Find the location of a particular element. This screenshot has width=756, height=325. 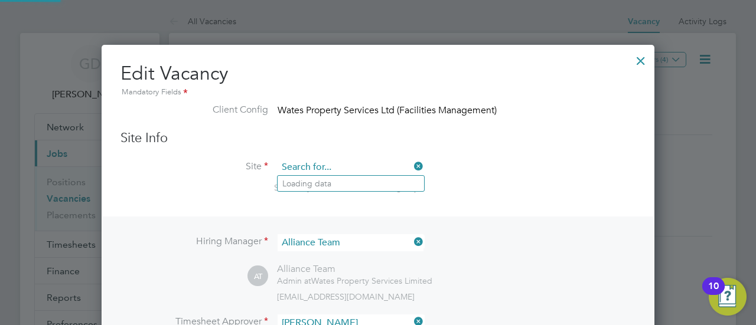

span: Search by site name, address or group is located at coordinates (347, 188).